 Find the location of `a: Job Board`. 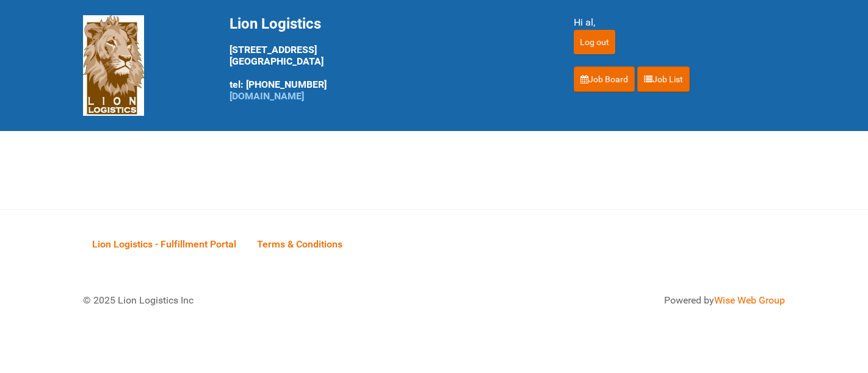

a: Job Board is located at coordinates (604, 79).